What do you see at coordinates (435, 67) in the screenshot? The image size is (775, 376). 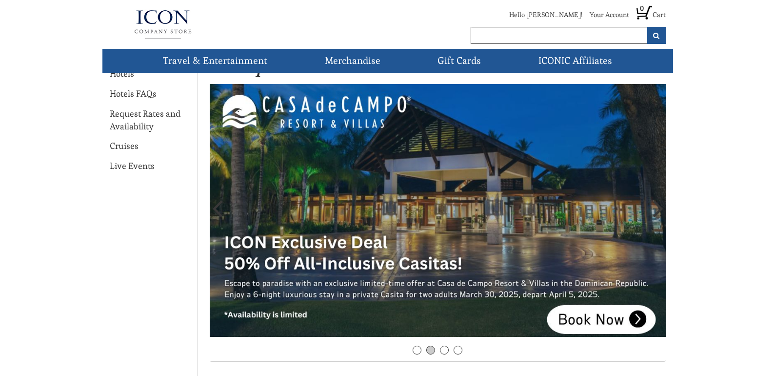 I see `div: Save up to 30% off hotels around the world.` at bounding box center [435, 67].